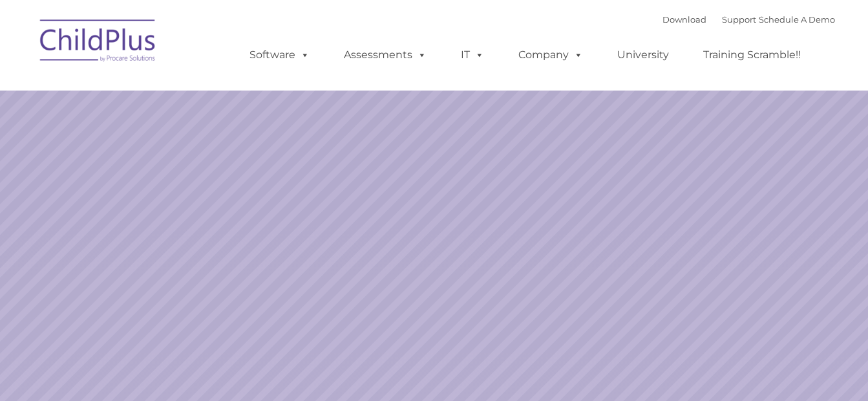  Describe the element at coordinates (550, 55) in the screenshot. I see `a: Company` at that location.